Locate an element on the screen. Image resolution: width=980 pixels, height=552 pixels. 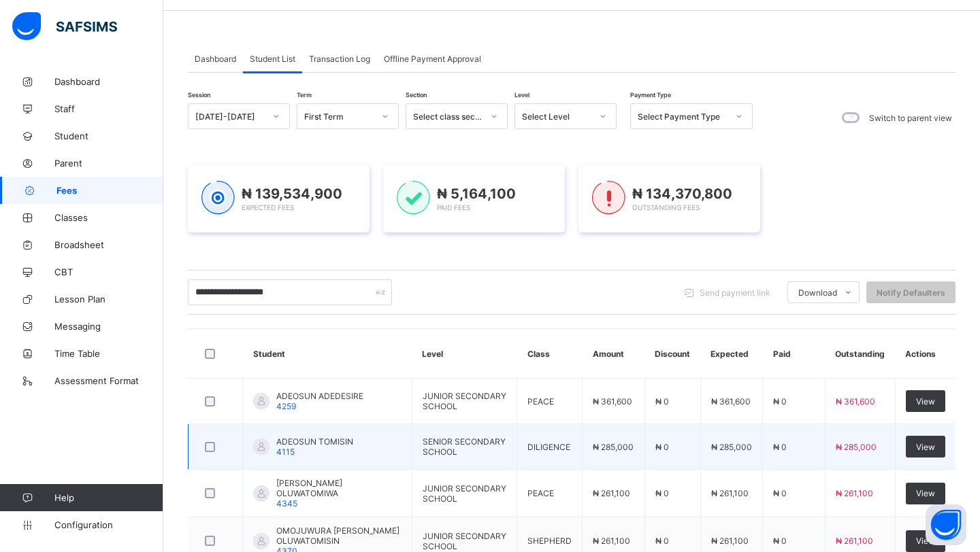
span: ₦ 5,164,100 is located at coordinates (476, 194).